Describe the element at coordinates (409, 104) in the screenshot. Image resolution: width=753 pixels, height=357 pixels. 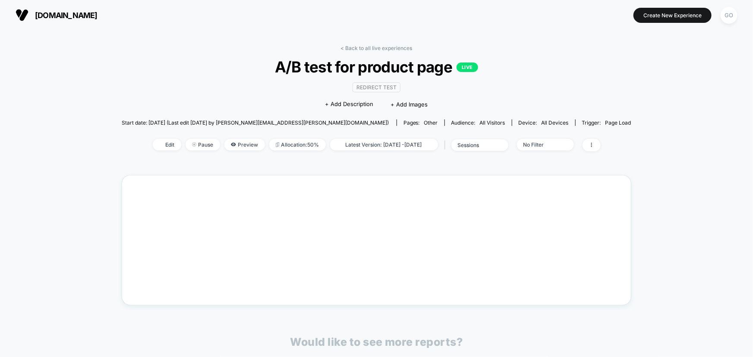
I see `span: + Add Images` at that location.